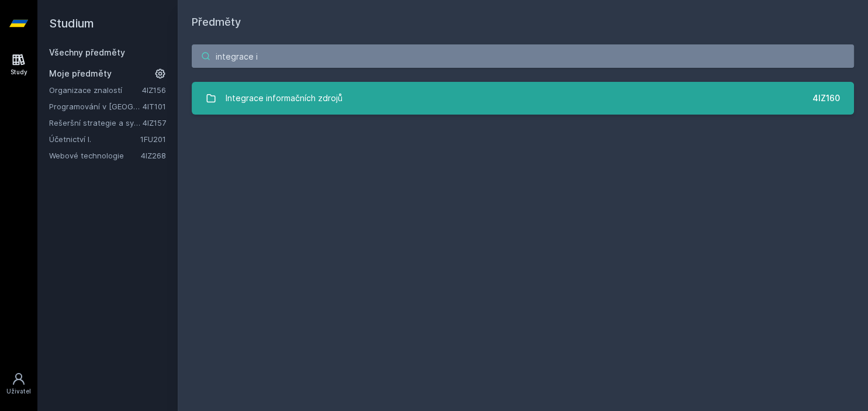 The width and height of the screenshot is (868, 411). Describe the element at coordinates (95, 156) in the screenshot. I see `a: Webové technologie` at that location.